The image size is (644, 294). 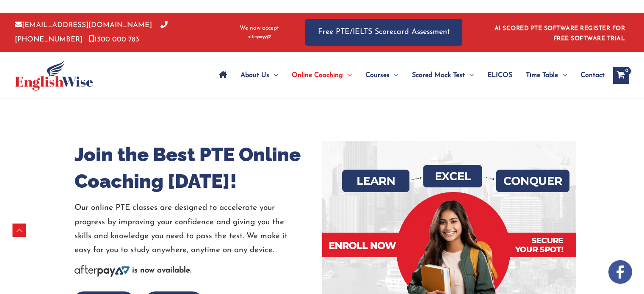 What do you see at coordinates (593, 75) in the screenshot?
I see `span: Contact` at bounding box center [593, 75].